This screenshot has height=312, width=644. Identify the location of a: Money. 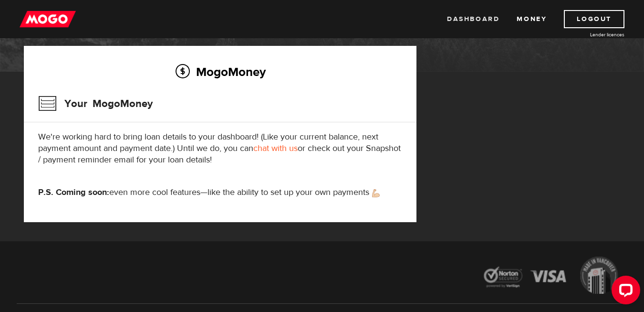
(531, 19).